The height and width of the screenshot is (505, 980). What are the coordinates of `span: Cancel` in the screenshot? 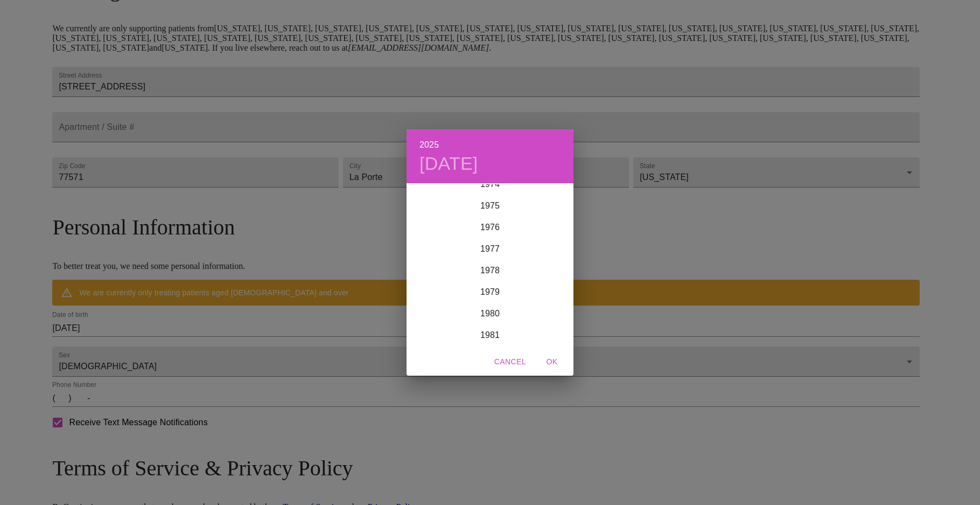 It's located at (510, 362).